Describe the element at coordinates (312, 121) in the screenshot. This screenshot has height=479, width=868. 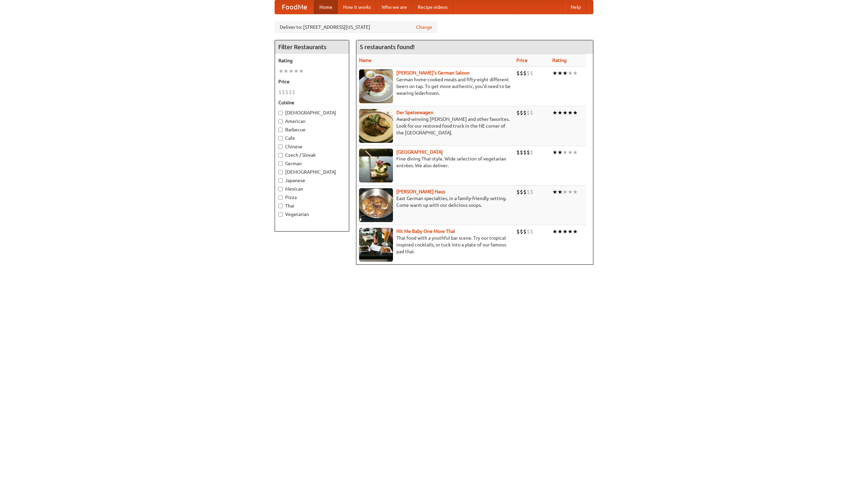
I see `label: American` at that location.